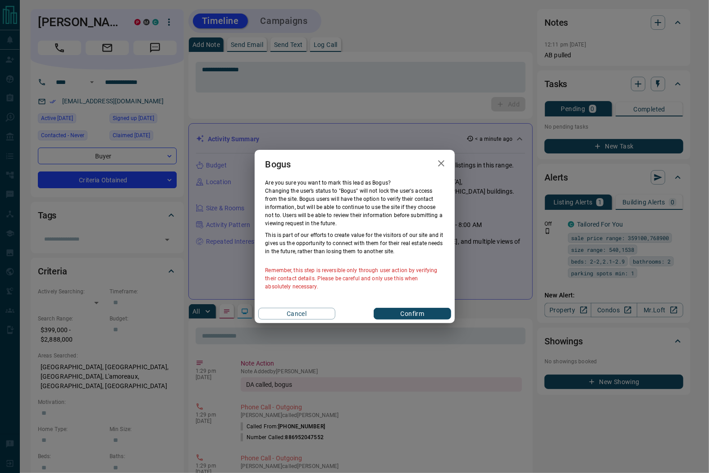  What do you see at coordinates (355, 207) in the screenshot?
I see `p: Changing the user’s status to "Bogus" will not lock the user's access from the site. Bogus users ...` at bounding box center [355, 207].